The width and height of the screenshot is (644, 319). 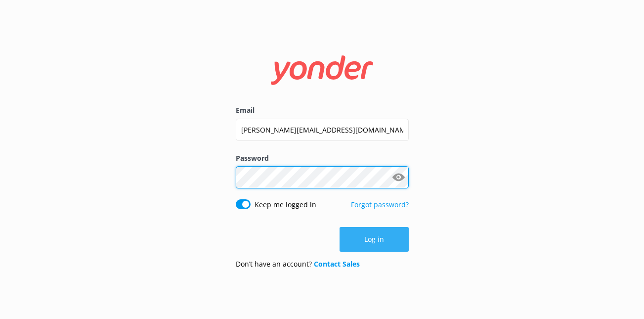 What do you see at coordinates (322, 110) in the screenshot?
I see `label: Email` at bounding box center [322, 110].